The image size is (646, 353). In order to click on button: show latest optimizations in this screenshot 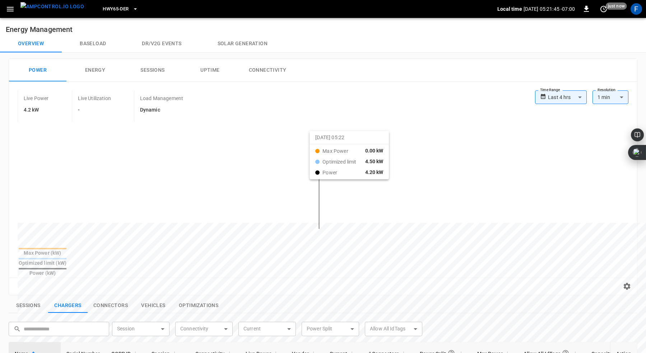, I will do `click(199, 306)`.